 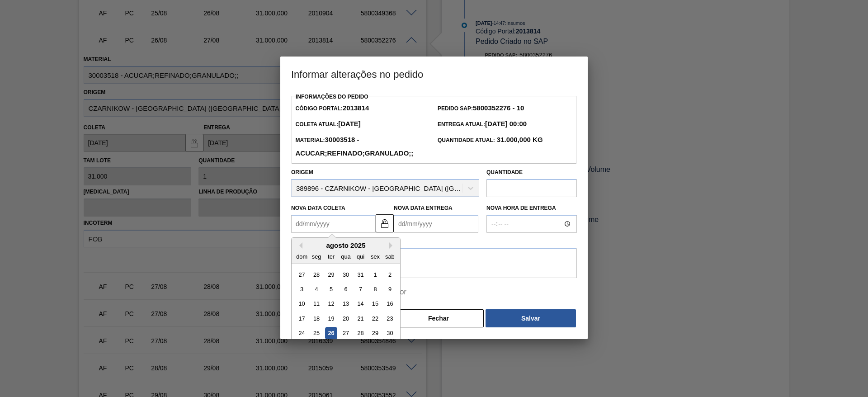 What do you see at coordinates (317, 289) in the screenshot?
I see `div: Choose segunda-feira, 4 de agosto de 2025` at bounding box center [317, 289].